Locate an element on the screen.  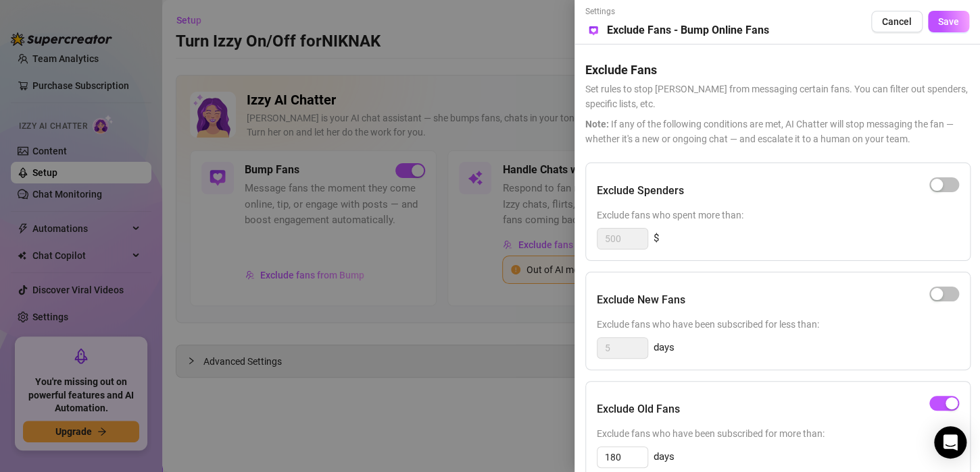
span: Cancel is located at coordinates (896, 21).